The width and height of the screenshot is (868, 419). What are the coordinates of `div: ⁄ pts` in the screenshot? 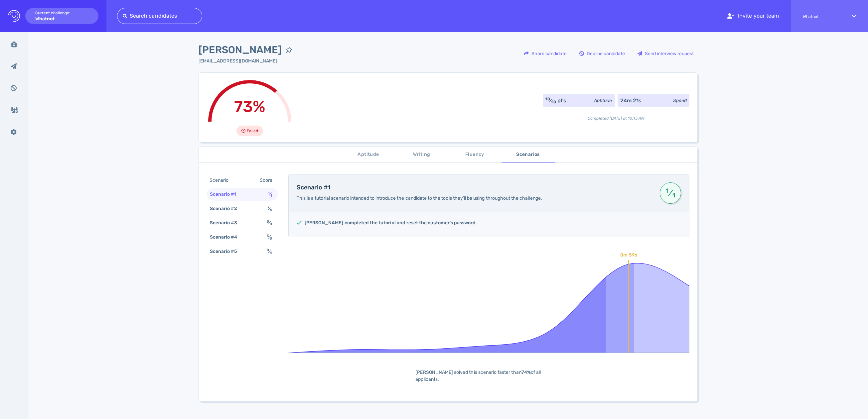 It's located at (556, 101).